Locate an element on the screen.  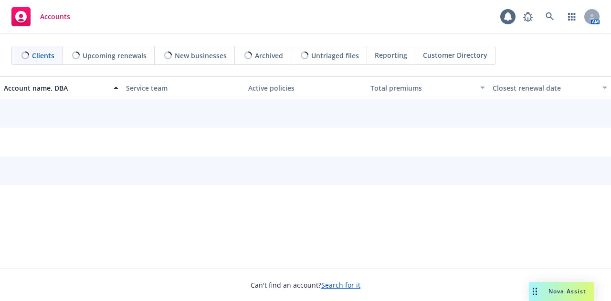
button: Nova Assist is located at coordinates (562, 292).